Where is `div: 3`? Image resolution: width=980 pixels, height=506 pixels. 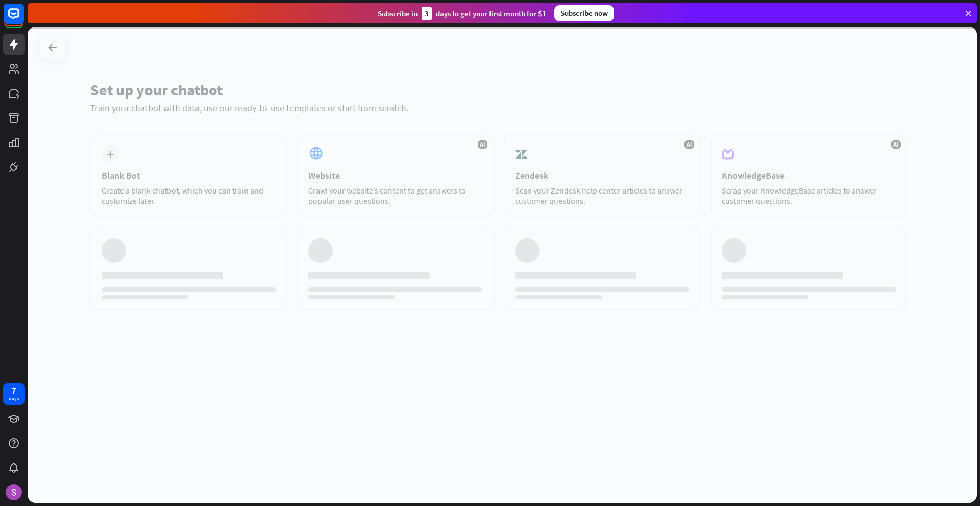 div: 3 is located at coordinates (427, 13).